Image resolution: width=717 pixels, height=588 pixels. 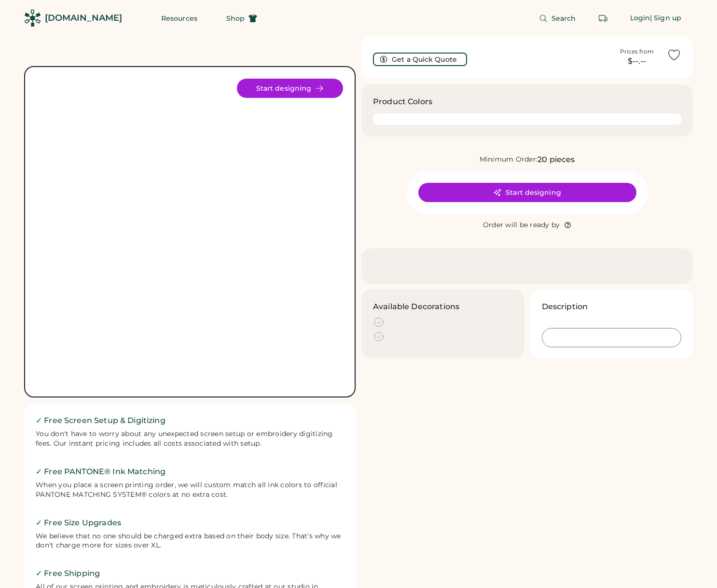 What do you see at coordinates (190, 439) in the screenshot?
I see `div: You don't have to worry about any unexpected screen setup or embroidery digitizing fees. Our inst...` at bounding box center [190, 439].